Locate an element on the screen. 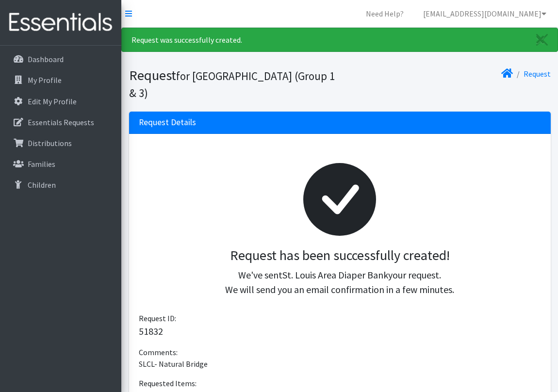 The image size is (558, 392). div: Request was successfully created. is located at coordinates (340, 40).